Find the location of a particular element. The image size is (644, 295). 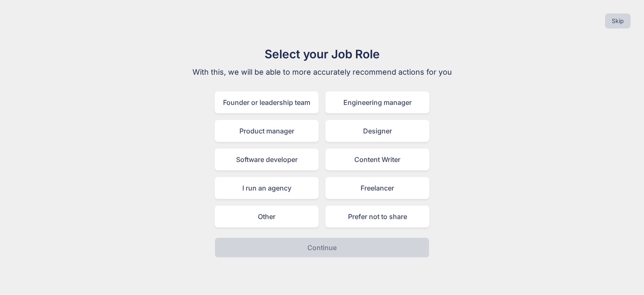

button: Continue is located at coordinates (322, 248).